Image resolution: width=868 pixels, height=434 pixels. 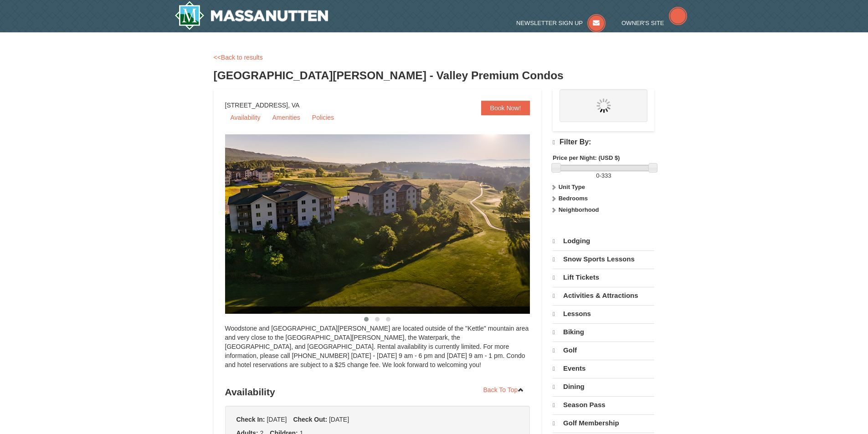 I want to click on a: Golf Membership, so click(x=604, y=424).